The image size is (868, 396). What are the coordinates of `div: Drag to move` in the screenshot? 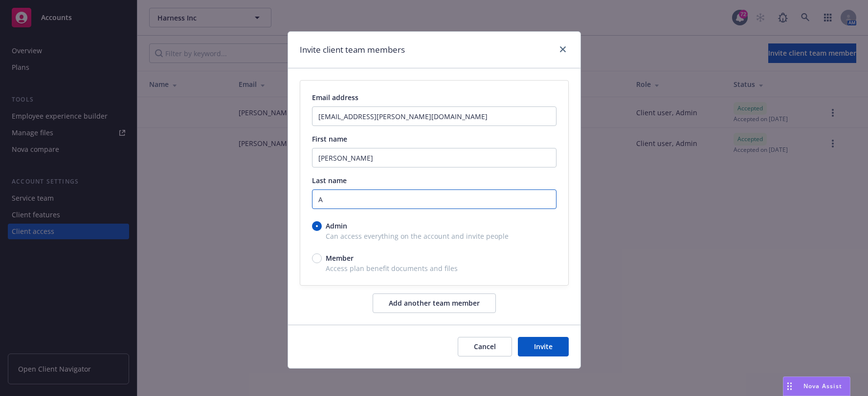 It's located at (789, 387).